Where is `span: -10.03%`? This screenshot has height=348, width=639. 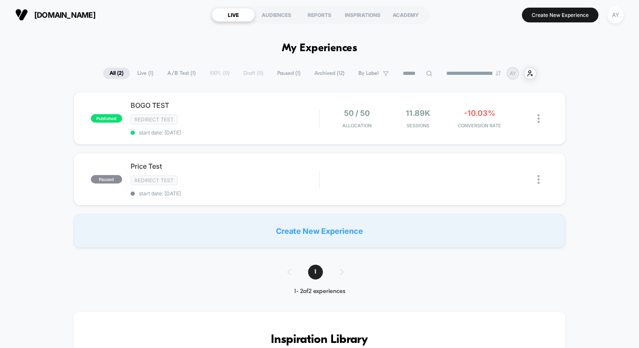
span: -10.03% is located at coordinates (479, 113).